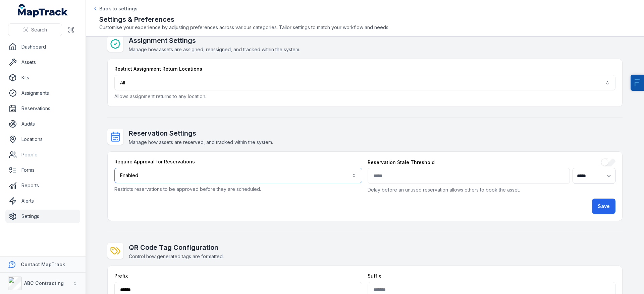 The image size is (644, 294). What do you see at coordinates (42, 124) in the screenshot?
I see `a: Audits` at bounding box center [42, 124].